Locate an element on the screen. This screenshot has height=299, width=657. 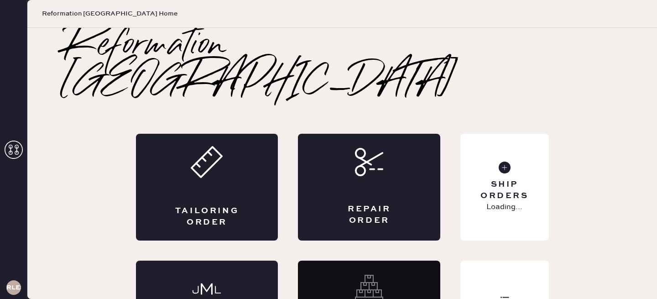
div: Tailoring Order is located at coordinates (207, 217).